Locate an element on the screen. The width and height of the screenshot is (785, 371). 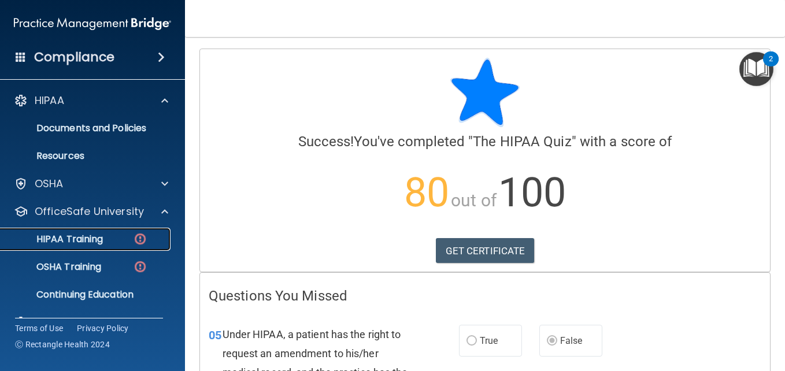
span: 100 is located at coordinates (532, 192).